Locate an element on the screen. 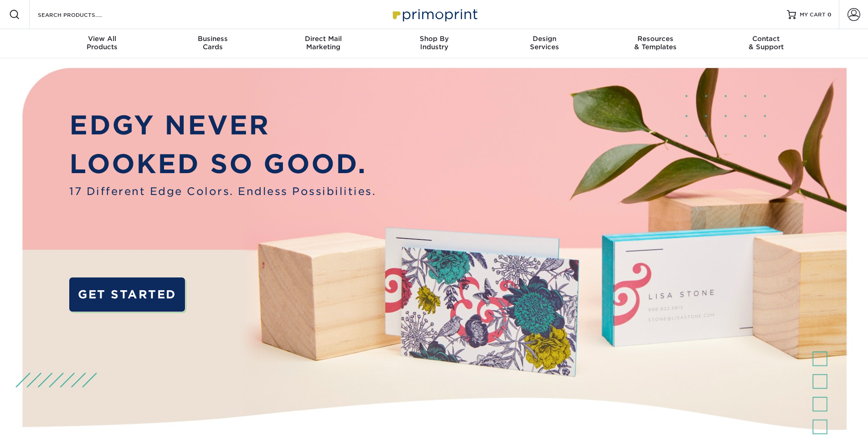  a: Shop ByIndustry is located at coordinates (434, 44).